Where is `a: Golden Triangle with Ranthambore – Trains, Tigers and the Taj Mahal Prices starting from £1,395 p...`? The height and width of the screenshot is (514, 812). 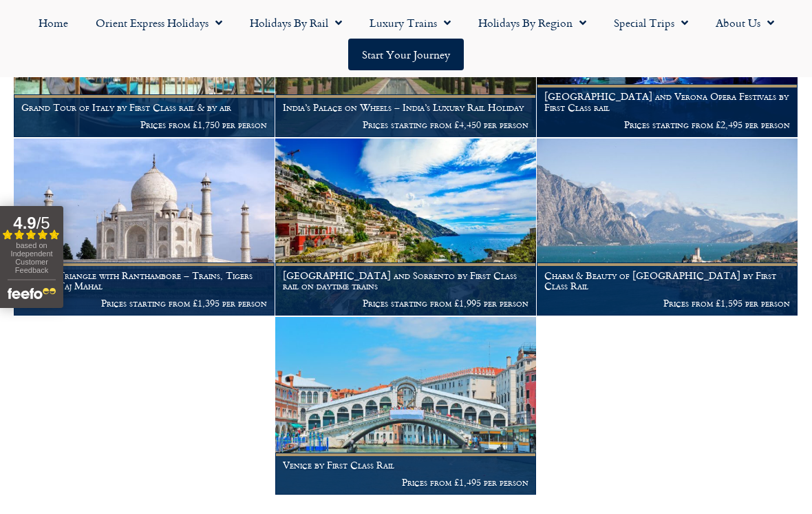
a: Golden Triangle with Ranthambore – Trains, Tigers and the Taj Mahal Prices starting from £1,395 p... is located at coordinates (145, 228).